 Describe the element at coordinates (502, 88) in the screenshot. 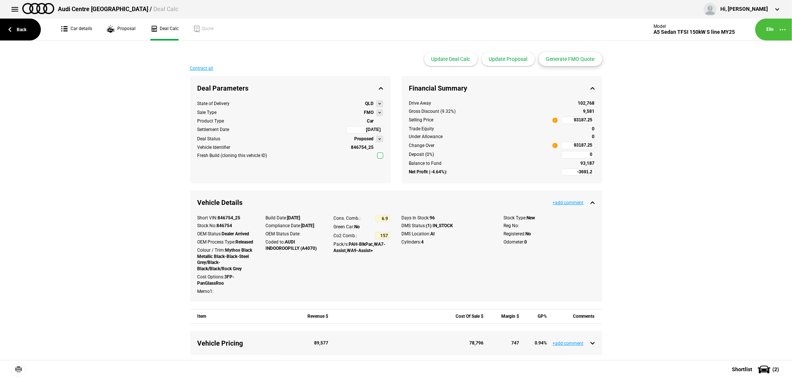

I see `div: Financial Summary` at that location.